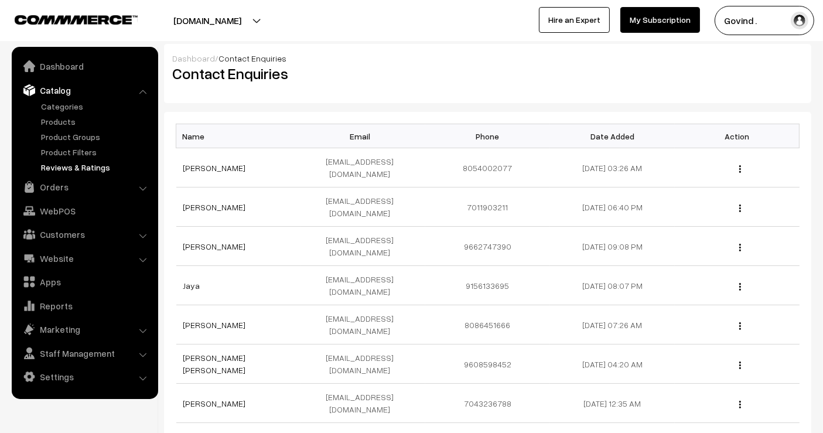  What do you see at coordinates (764, 20) in the screenshot?
I see `button: Govind .` at bounding box center [764, 20].